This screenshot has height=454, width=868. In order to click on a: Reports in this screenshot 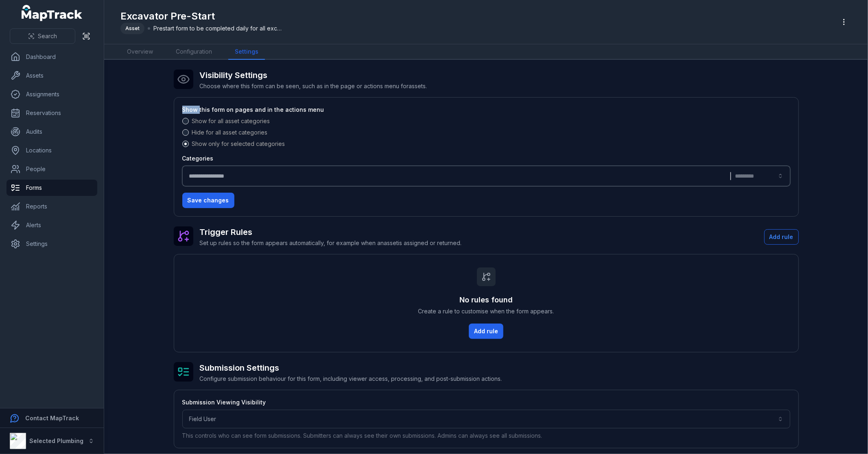, I will do `click(52, 207)`.